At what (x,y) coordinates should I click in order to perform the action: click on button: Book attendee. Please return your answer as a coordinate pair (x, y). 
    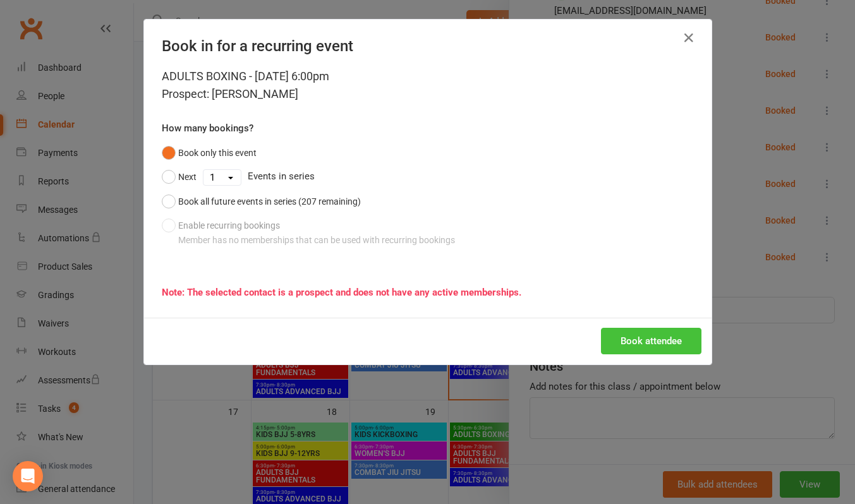
    Looking at the image, I should click on (651, 341).